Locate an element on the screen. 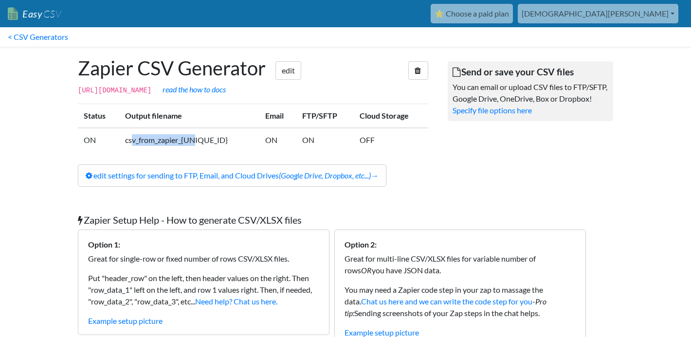 This screenshot has width=691, height=337. p: You can email or upload CSV files to FTP/SFTP, Google Drive, OneDrive, Box or Dropbox! is located at coordinates (530, 93).